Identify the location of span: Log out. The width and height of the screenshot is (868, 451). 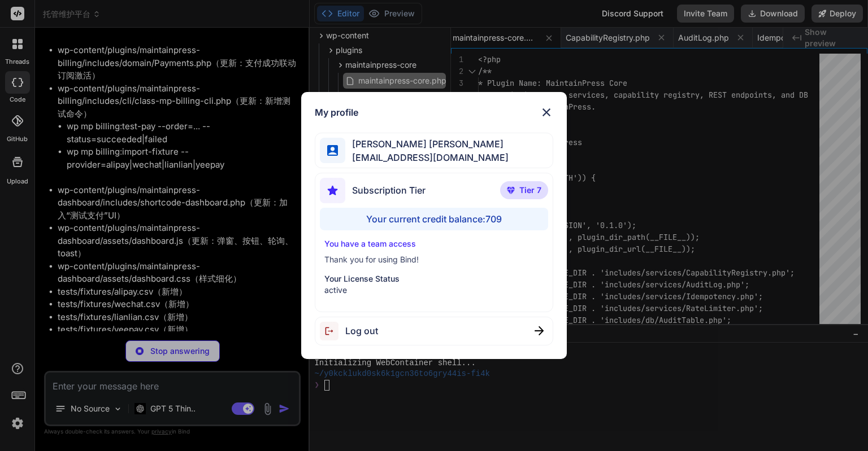
(362, 330).